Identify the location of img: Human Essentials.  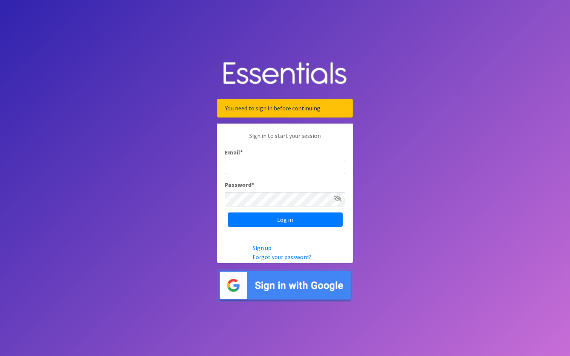
(285, 73).